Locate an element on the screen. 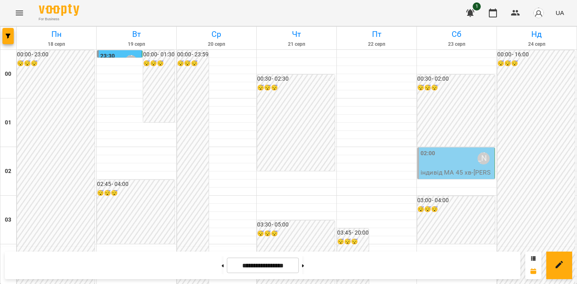 The height and width of the screenshot is (284, 577). span: 1 is located at coordinates (477, 6).